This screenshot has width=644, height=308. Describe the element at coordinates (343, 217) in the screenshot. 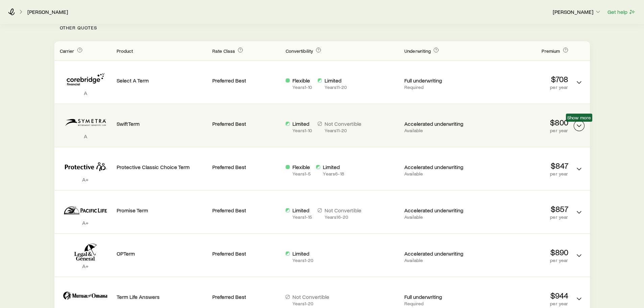

I see `p: Years 16 - 20` at that location.